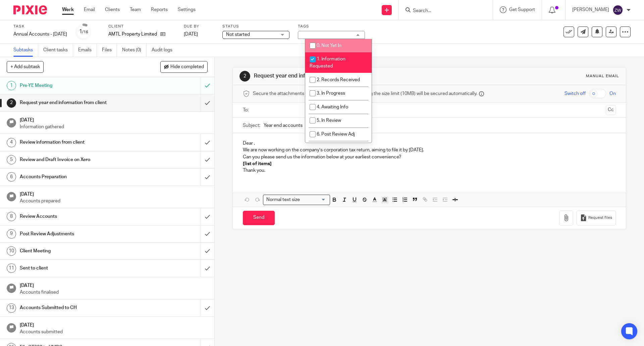 This screenshot has height=346, width=644. What do you see at coordinates (78, 142) in the screenshot?
I see `h1: Review information from client` at bounding box center [78, 142].